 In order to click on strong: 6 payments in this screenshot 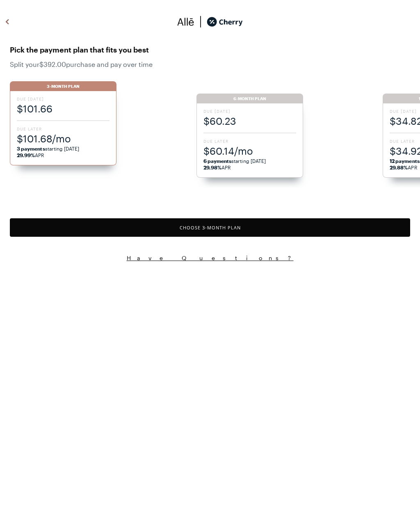, I will do `click(217, 161)`.